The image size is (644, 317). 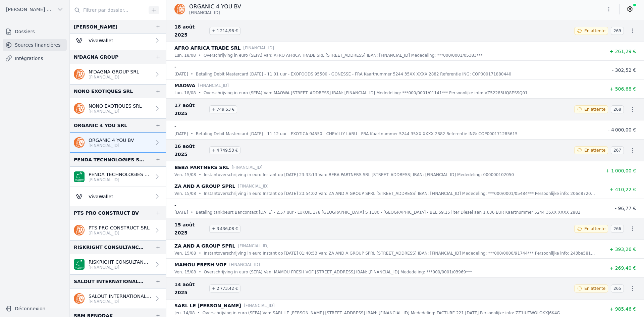 I want to click on span: - 302,52 €, so click(x=624, y=70).